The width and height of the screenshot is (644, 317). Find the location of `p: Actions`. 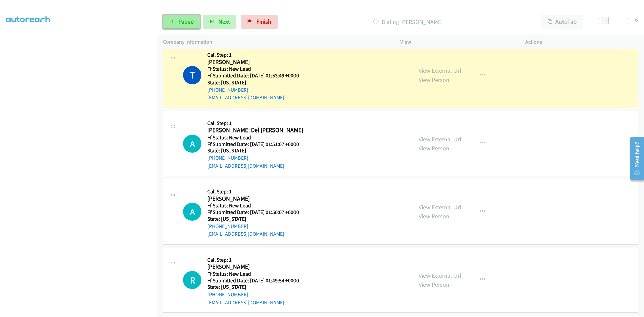

p: Actions is located at coordinates (582, 42).